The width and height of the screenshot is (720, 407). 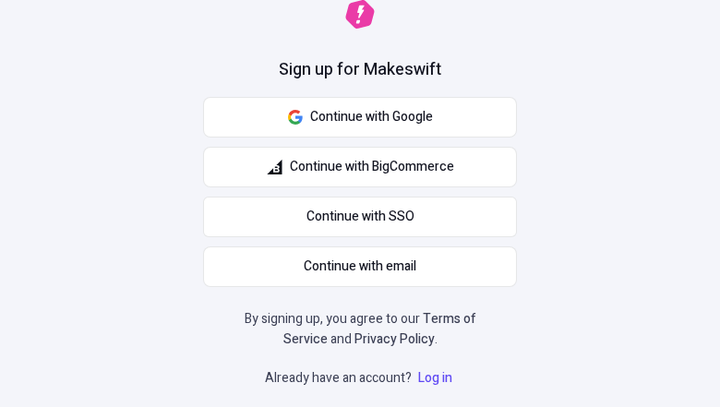 I want to click on a: Log in, so click(x=435, y=378).